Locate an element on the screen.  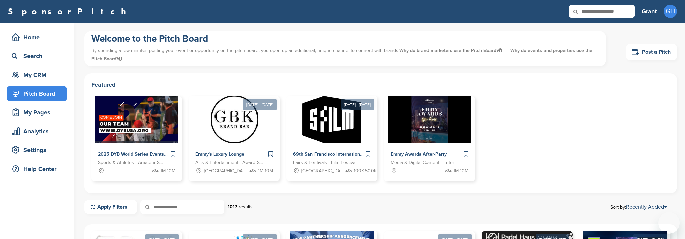
span: Arts & Entertainment - Award Show is located at coordinates (229, 163).